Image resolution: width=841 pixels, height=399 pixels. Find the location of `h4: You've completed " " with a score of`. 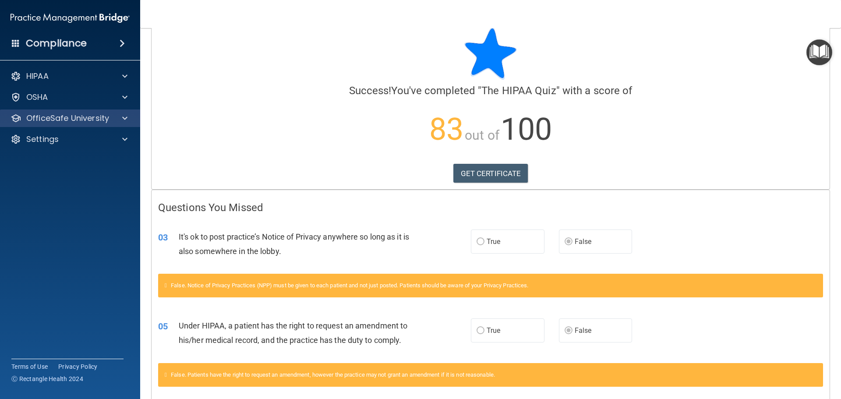

h4: You've completed " " with a score of is located at coordinates (491, 91).